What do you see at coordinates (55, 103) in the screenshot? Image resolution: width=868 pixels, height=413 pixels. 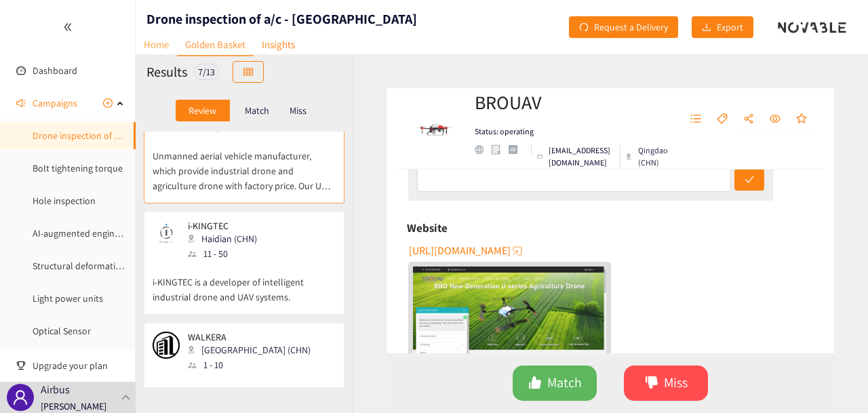 I see `span: Campaigns` at bounding box center [55, 103].